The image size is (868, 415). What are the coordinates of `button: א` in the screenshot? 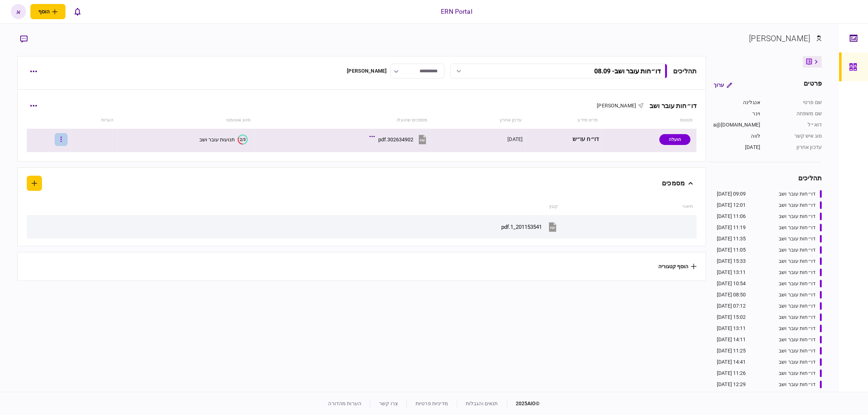 It's located at (19, 12).